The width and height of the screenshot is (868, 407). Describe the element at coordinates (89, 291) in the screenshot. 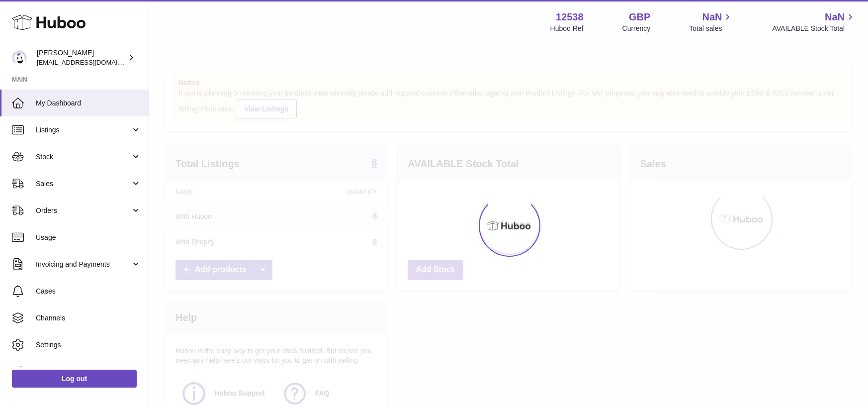

I see `span: Cases` at that location.